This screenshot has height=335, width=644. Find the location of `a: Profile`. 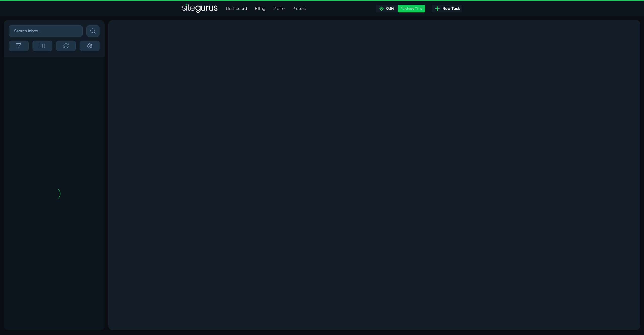

a: Profile is located at coordinates (279, 9).